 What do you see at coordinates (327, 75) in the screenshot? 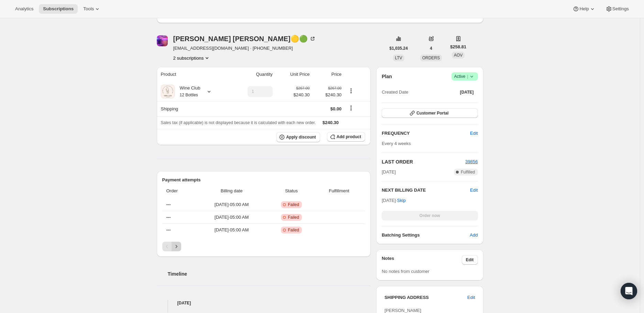
I see `th: Price` at bounding box center [327, 75].